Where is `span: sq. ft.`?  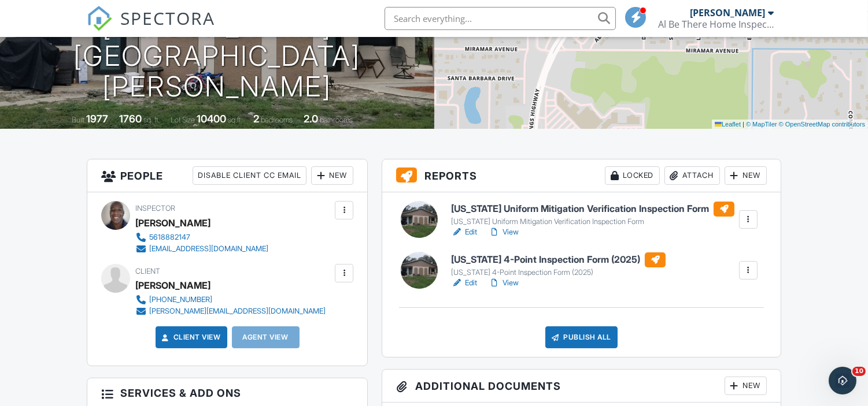 span: sq. ft. is located at coordinates (152, 119).